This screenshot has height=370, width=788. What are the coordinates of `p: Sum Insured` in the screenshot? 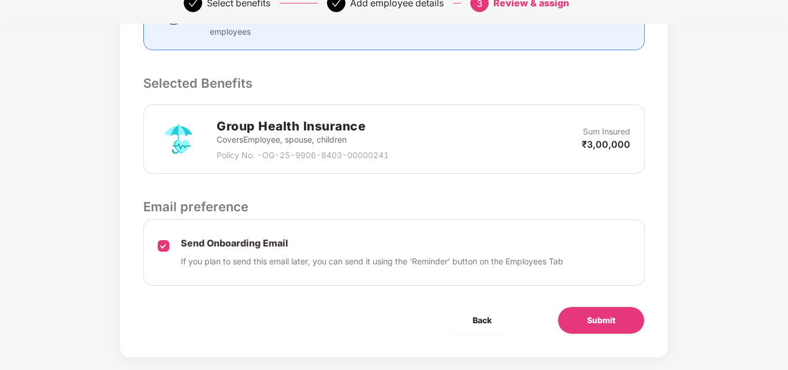 It's located at (607, 132).